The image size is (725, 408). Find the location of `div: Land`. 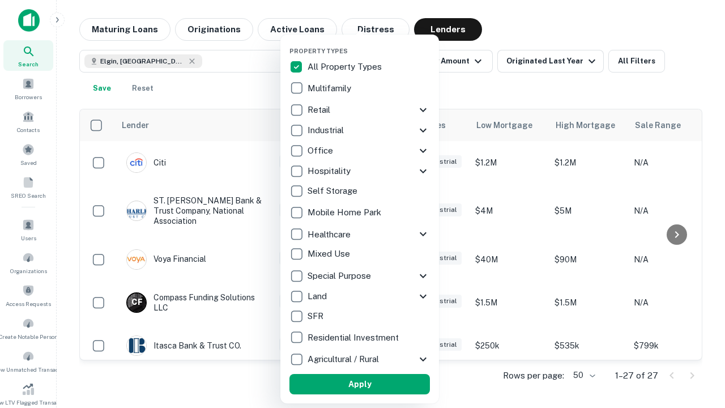

div: Land is located at coordinates (360, 296).